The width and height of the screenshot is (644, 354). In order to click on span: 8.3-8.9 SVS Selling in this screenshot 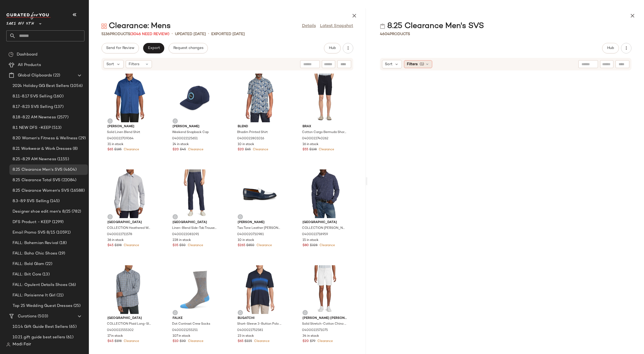, I will do `click(30, 201)`.